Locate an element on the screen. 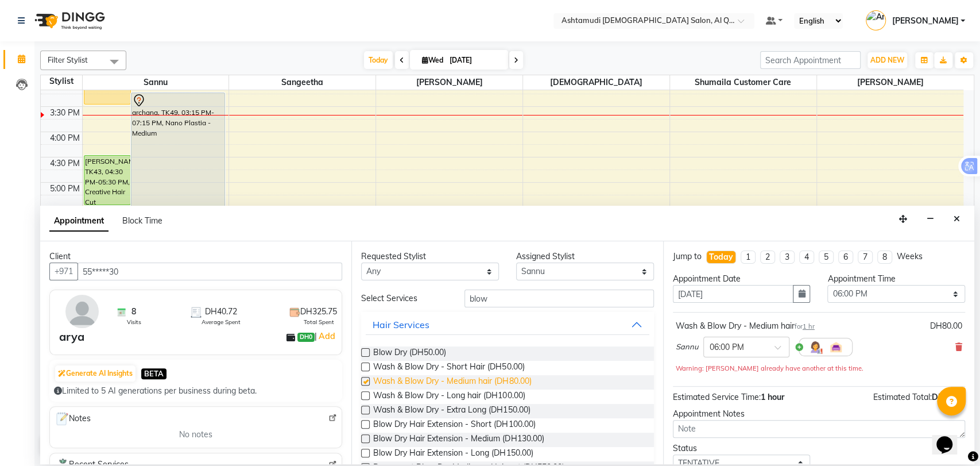 This screenshot has width=980, height=466. span: DH325.75 is located at coordinates (319, 311).